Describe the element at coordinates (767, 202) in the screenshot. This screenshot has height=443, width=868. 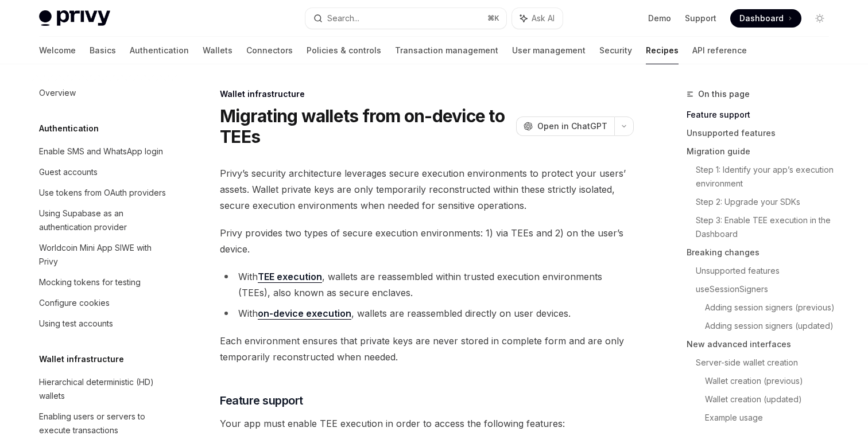
I see `a: Step 2: Upgrade your SDKs` at that location.